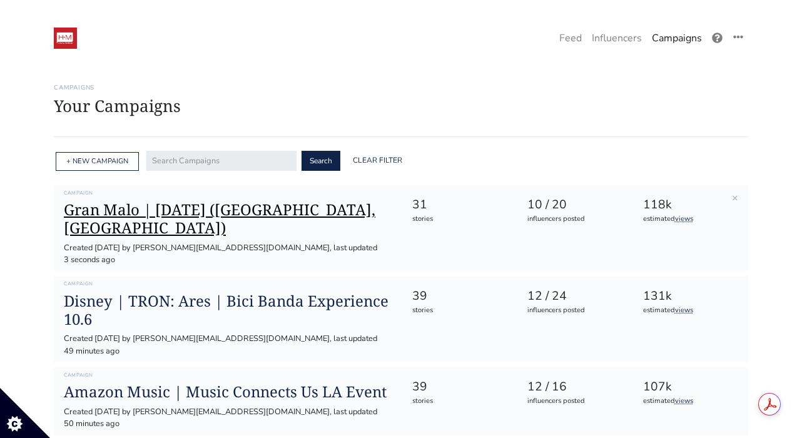  Describe the element at coordinates (570, 38) in the screenshot. I see `a: Feed` at that location.